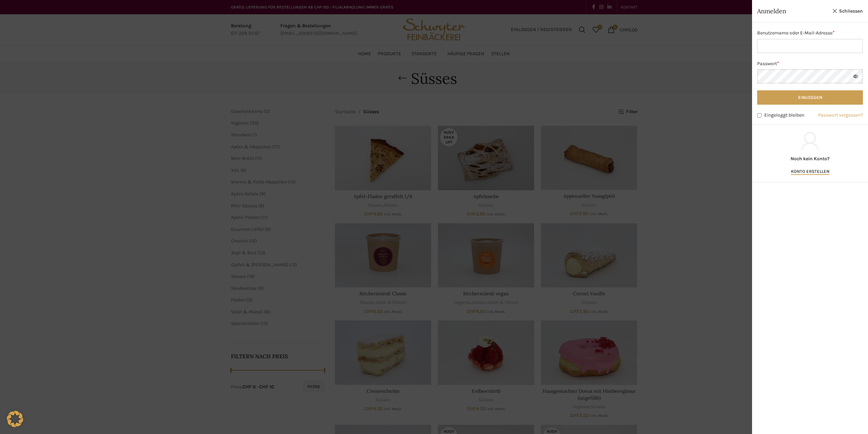 This screenshot has width=868, height=434. I want to click on a: Konto erstellen, so click(810, 172).